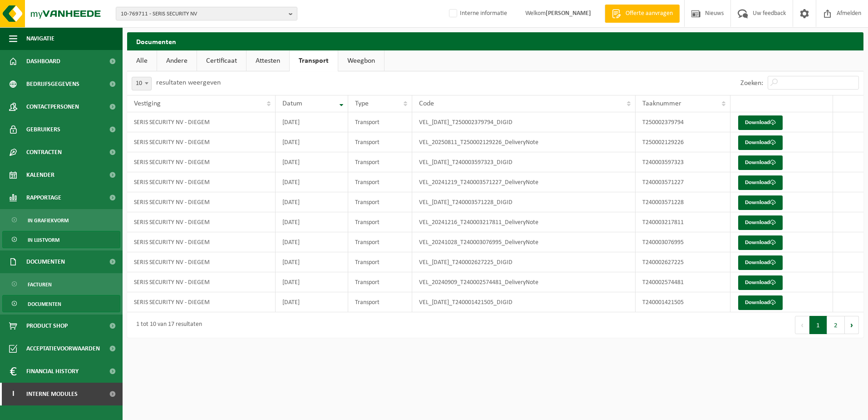  I want to click on a: Certificaat, so click(222, 61).